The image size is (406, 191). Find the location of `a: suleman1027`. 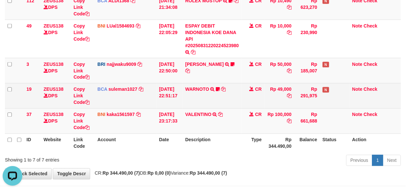

a: suleman1027 is located at coordinates (123, 90).